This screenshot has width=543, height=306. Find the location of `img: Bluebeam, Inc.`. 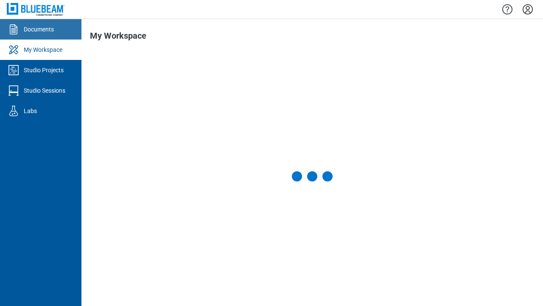

img: Bluebeam, Inc. is located at coordinates (36, 9).